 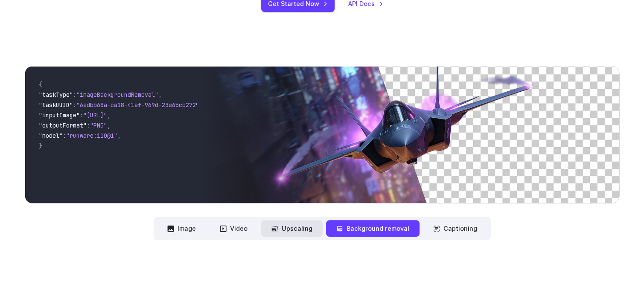 I want to click on span: "inputImage", so click(x=59, y=115).